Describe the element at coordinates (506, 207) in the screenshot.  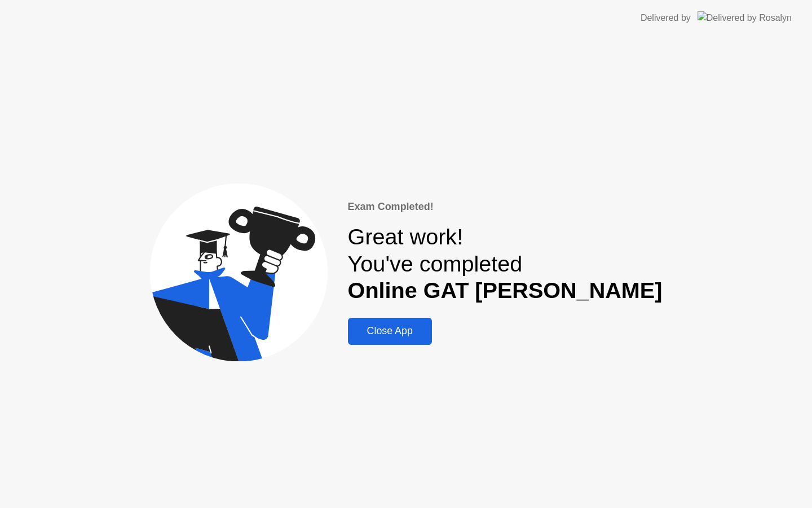
I see `div: Exam Completed!` at that location.